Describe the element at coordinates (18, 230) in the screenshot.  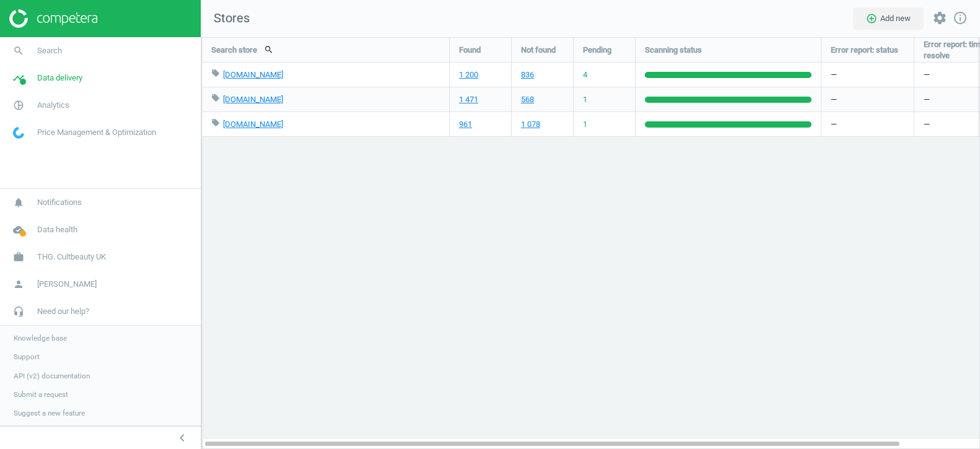
I see `i: cloud_done` at that location.